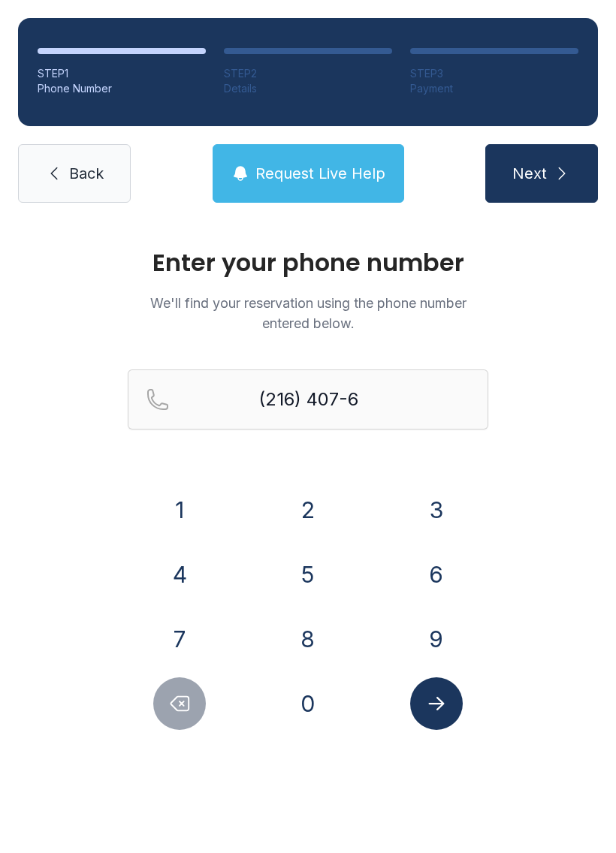  Describe the element at coordinates (308, 703) in the screenshot. I see `button: 0` at that location.